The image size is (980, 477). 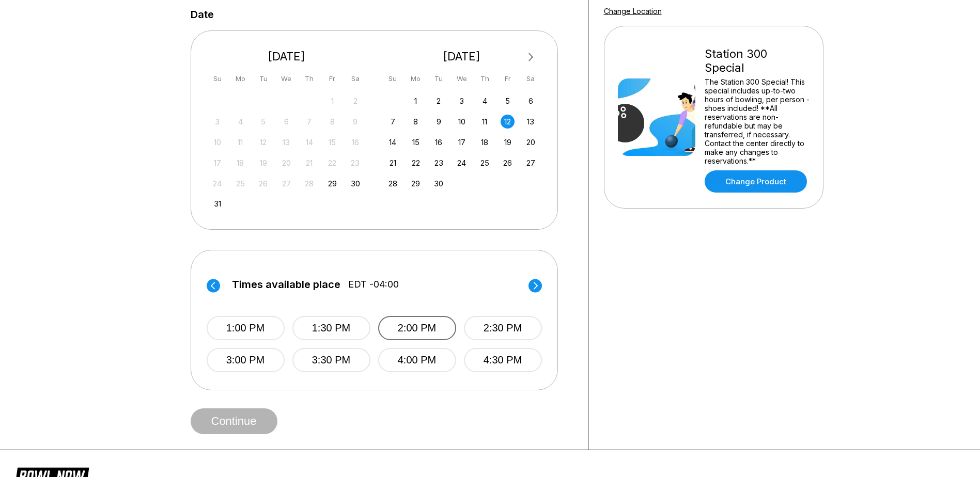 What do you see at coordinates (416, 101) in the screenshot?
I see `div: Choose Monday, September 1st, 2025` at bounding box center [416, 101].